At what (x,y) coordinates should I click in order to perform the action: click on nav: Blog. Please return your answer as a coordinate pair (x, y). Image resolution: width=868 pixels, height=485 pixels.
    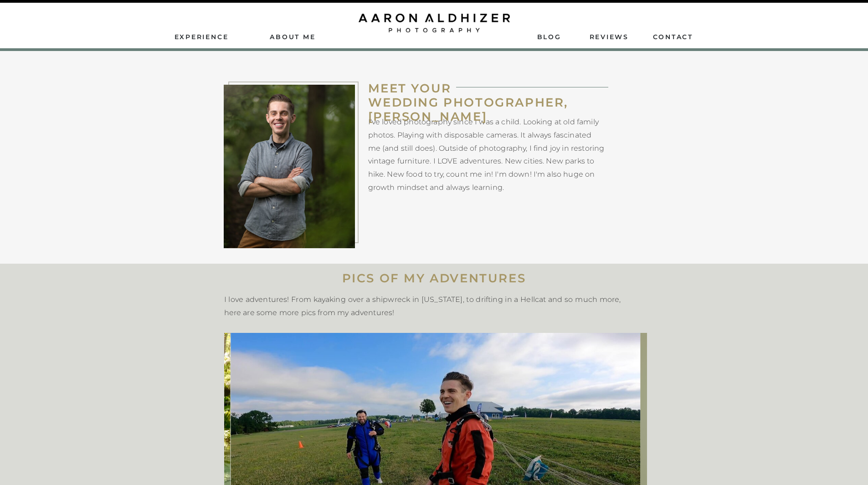
    Looking at the image, I should click on (549, 37).